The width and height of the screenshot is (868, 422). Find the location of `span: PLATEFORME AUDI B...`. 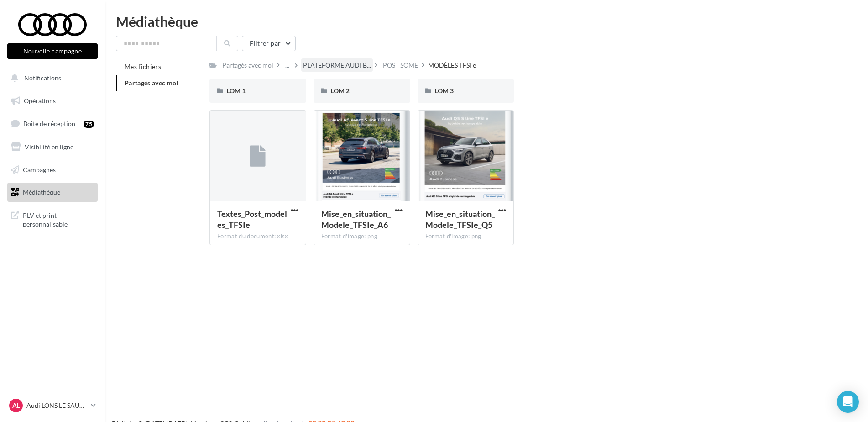

span: PLATEFORME AUDI B... is located at coordinates (337, 65).